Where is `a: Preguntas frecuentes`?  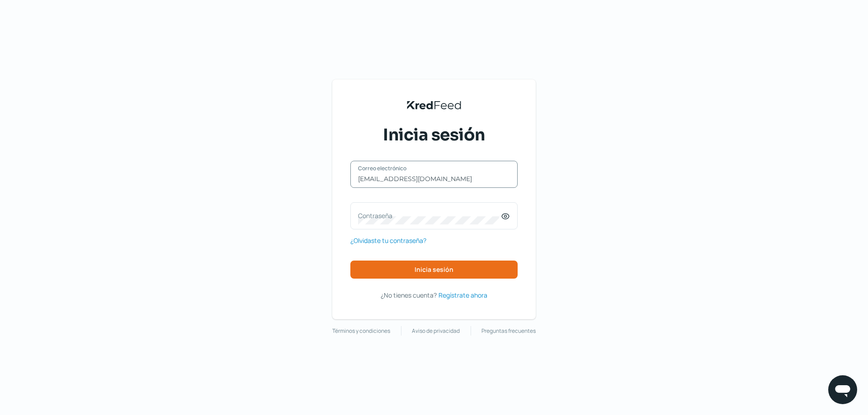 a: Preguntas frecuentes is located at coordinates (509, 331).